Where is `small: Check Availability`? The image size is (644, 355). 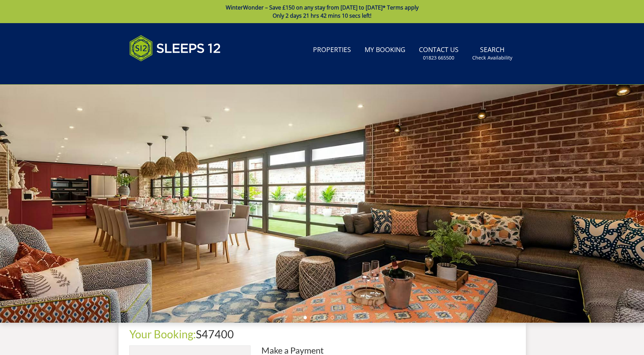
small: Check Availability is located at coordinates (492, 58).